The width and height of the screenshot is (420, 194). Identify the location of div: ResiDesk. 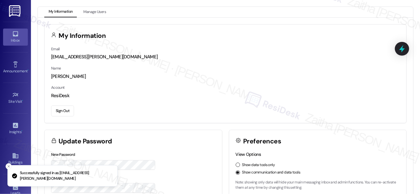
(226, 95).